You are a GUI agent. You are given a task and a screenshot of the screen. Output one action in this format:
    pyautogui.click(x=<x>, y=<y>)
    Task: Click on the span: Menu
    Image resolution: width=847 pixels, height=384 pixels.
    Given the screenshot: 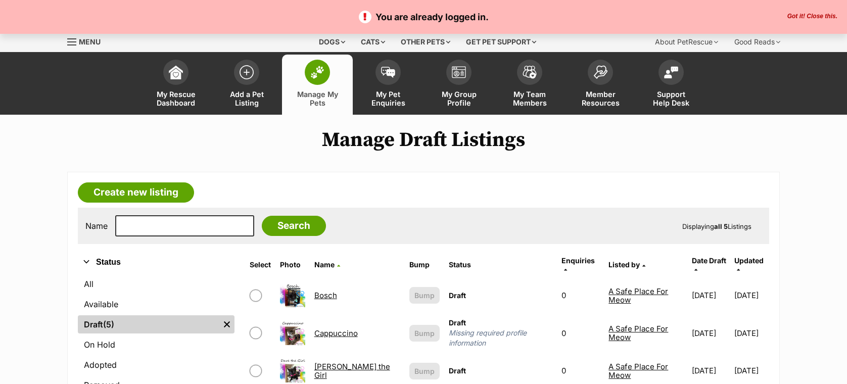 What is the action you would take?
    pyautogui.click(x=89, y=41)
    